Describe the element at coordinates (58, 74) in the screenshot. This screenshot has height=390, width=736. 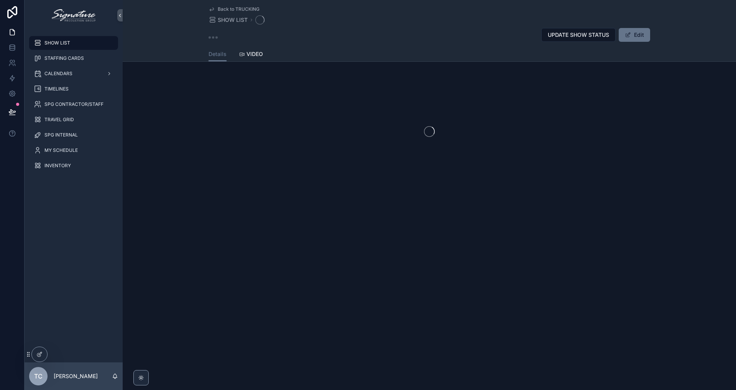
I see `span: CALENDARS` at that location.